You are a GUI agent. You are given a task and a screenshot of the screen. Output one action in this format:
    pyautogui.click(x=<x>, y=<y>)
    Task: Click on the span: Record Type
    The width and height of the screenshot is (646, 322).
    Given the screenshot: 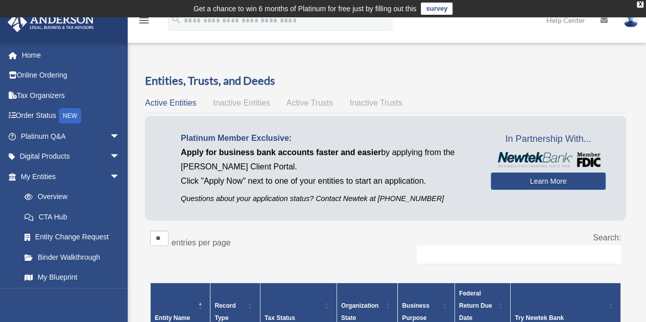 What is the action you would take?
    pyautogui.click(x=225, y=312)
    